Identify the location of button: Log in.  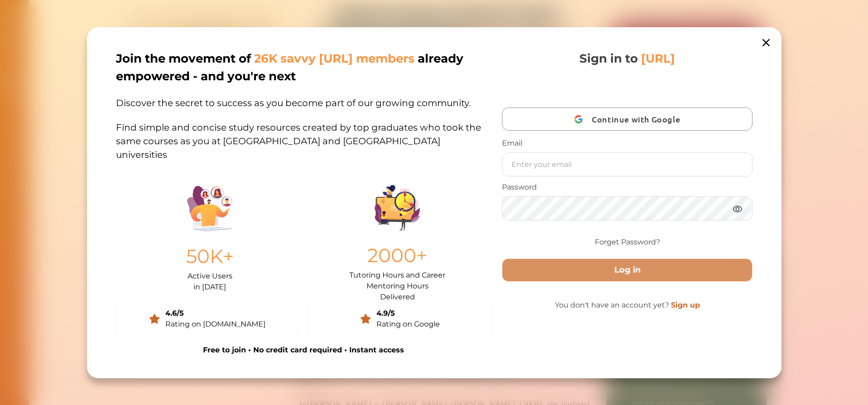
(627, 270).